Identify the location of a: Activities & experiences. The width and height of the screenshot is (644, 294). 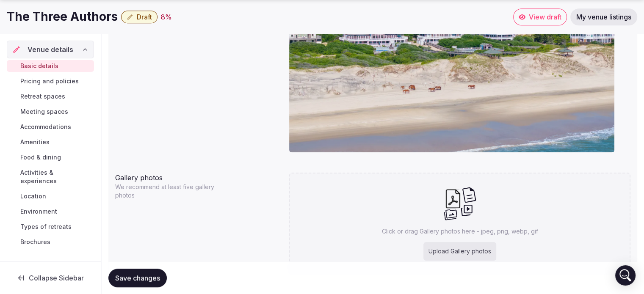
(50, 177).